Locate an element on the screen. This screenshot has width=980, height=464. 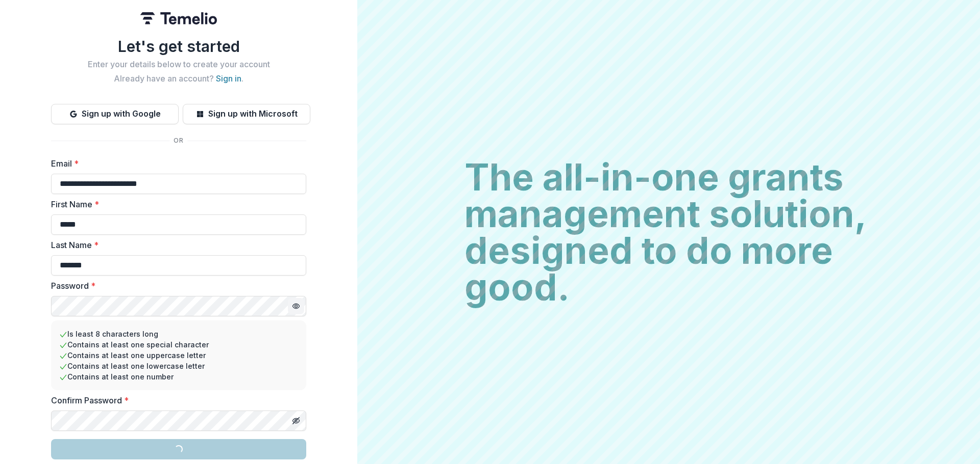
button: Sign up with Google is located at coordinates (115, 114).